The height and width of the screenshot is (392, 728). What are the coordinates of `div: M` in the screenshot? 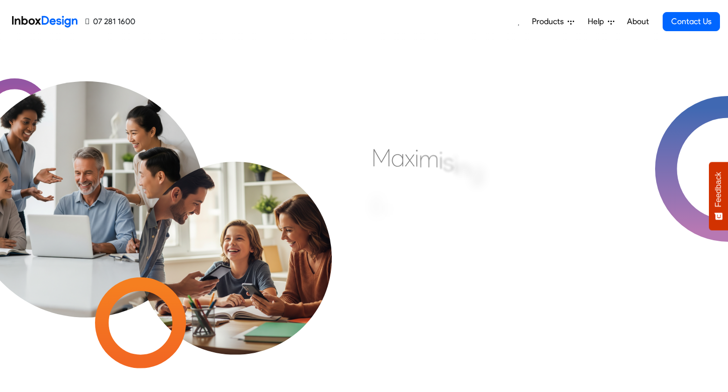 It's located at (381, 158).